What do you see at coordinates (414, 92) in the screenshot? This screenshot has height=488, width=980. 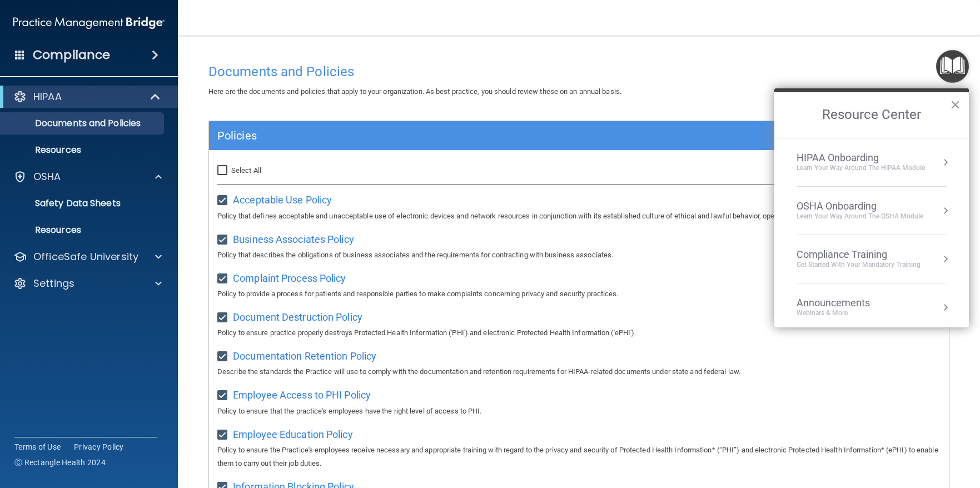 I see `span: Here are the documents and policies that apply to your organization. As best practice, you should...` at bounding box center [414, 92].